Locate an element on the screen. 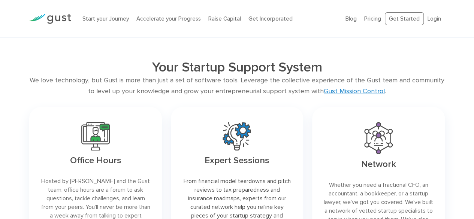 The height and width of the screenshot is (219, 474). a: Raise Capital is located at coordinates (224, 19).